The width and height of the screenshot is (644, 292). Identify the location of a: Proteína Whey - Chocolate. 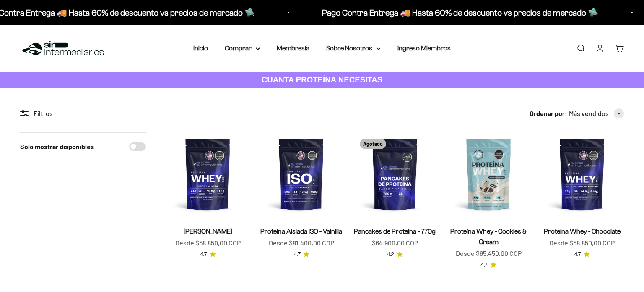
(582, 231).